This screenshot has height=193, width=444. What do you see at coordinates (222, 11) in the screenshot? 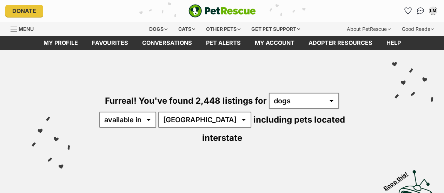
I see `a: PetRescue` at bounding box center [222, 11].